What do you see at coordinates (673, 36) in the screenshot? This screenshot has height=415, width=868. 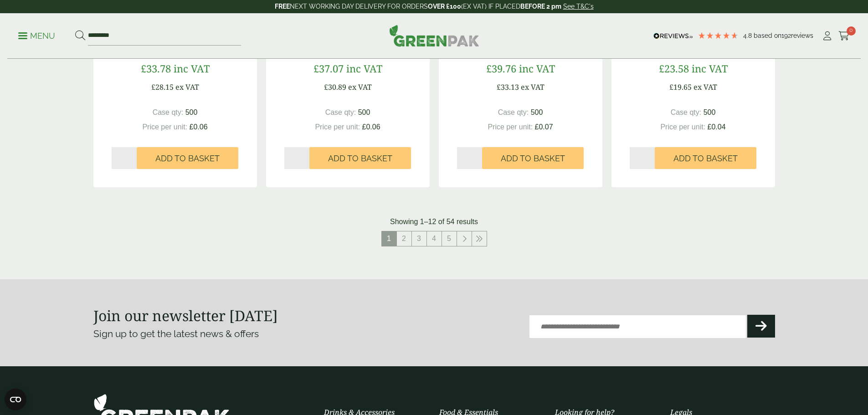 I see `img: REVIEWS.io` at bounding box center [673, 36].